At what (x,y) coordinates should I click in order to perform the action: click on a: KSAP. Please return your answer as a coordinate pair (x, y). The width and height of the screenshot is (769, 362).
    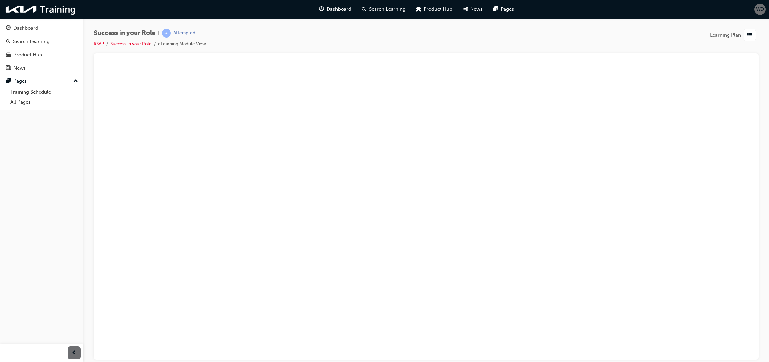
    Looking at the image, I should click on (99, 44).